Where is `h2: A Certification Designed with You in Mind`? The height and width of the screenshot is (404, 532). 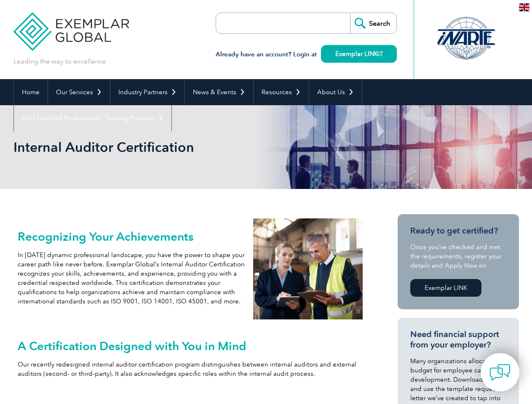
h2: A Certification Designed with You in Mind is located at coordinates (190, 346).